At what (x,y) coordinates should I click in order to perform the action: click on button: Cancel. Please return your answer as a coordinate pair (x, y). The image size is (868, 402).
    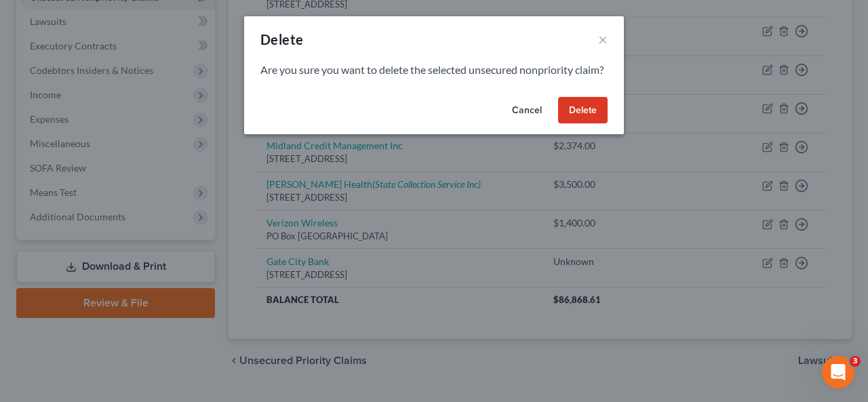
    Looking at the image, I should click on (527, 111).